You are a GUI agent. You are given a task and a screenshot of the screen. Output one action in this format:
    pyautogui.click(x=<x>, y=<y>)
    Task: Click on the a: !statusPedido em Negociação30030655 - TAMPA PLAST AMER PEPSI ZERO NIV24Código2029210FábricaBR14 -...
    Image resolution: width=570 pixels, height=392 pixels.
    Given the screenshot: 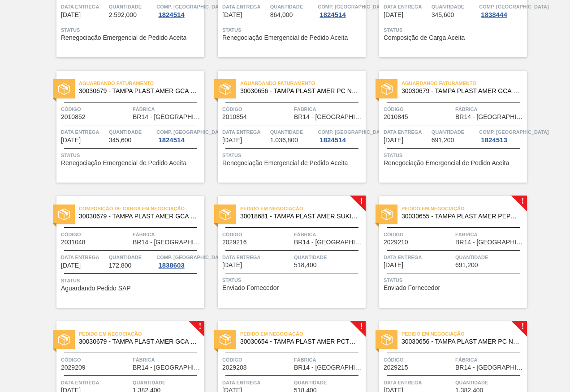 What is the action you would take?
    pyautogui.click(x=447, y=252)
    